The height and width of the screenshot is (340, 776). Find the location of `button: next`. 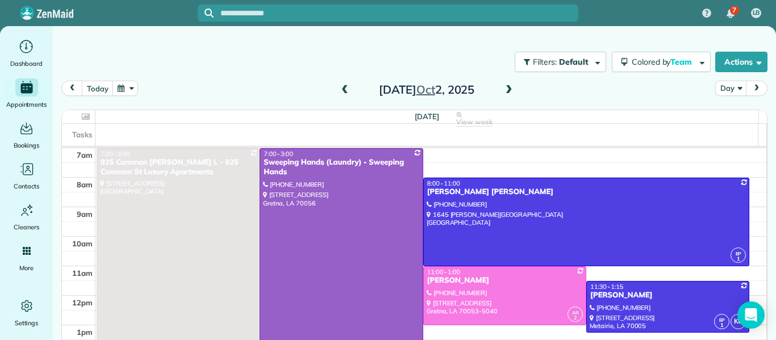

button: next is located at coordinates (756, 88).